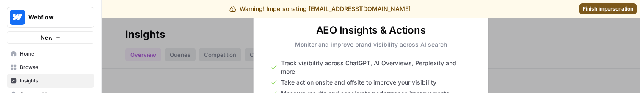  I want to click on button: Workspace: Webflow, so click(50, 17).